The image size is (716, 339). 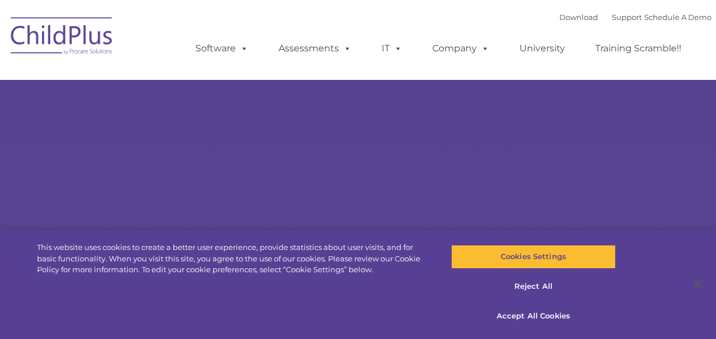 I want to click on a: Assessments, so click(x=315, y=48).